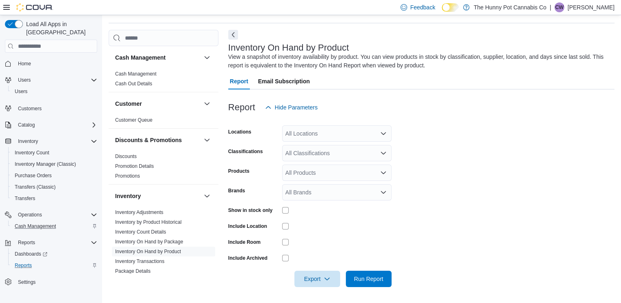 This screenshot has width=621, height=303. Describe the element at coordinates (54, 198) in the screenshot. I see `button: Transfers` at that location.